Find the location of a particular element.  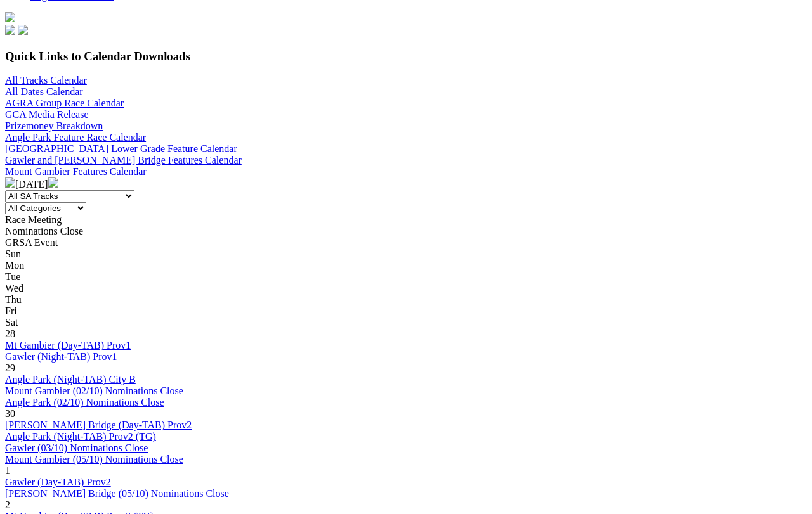

a: GCA Media Release is located at coordinates (47, 114).